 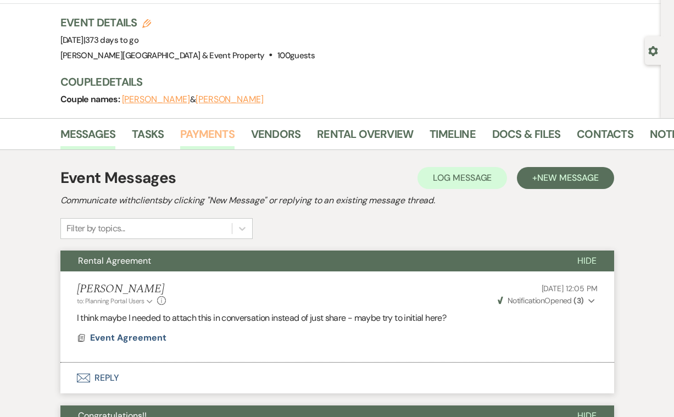 I want to click on span: Rental Agreement, so click(x=114, y=260).